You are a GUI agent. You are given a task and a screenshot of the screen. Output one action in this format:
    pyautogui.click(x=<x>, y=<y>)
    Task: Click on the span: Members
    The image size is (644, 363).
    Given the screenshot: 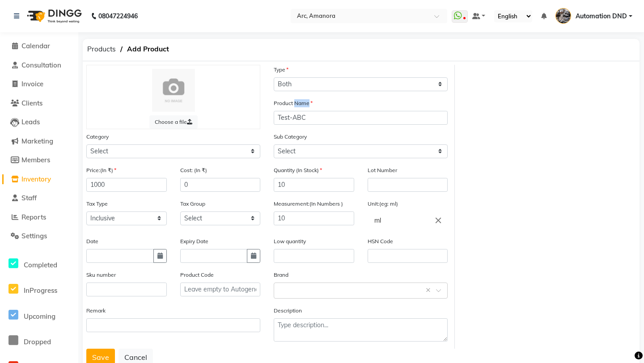 What is the action you would take?
    pyautogui.click(x=36, y=159)
    